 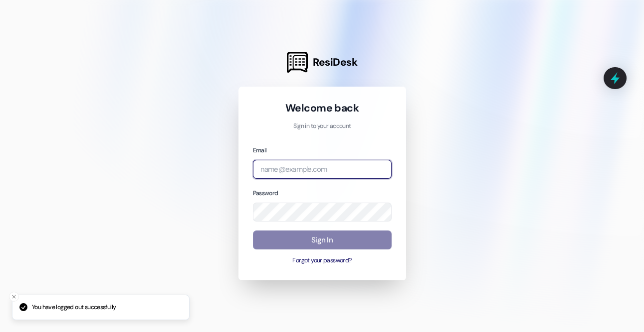 What do you see at coordinates (74, 308) in the screenshot?
I see `p: You have logged out successfully` at bounding box center [74, 308].